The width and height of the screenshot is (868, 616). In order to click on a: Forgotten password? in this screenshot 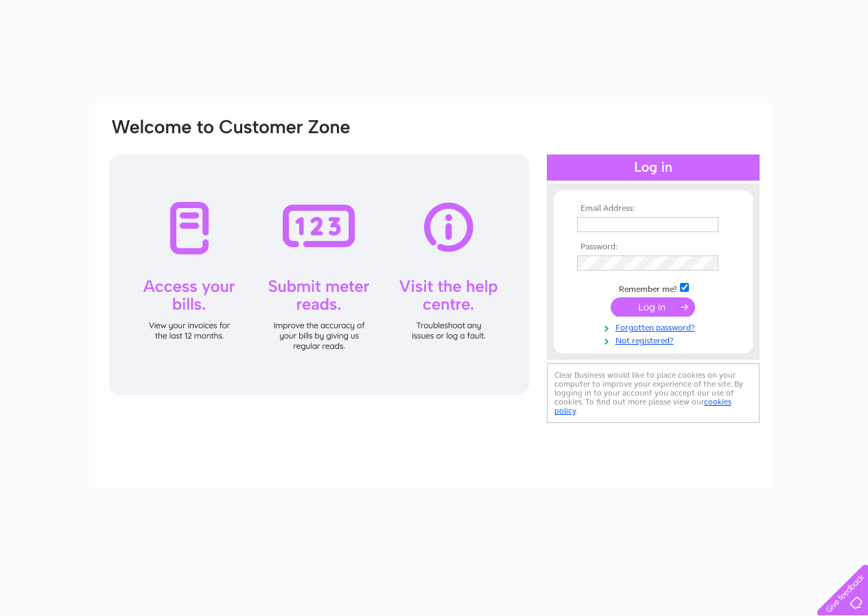, I will do `click(655, 326)`.